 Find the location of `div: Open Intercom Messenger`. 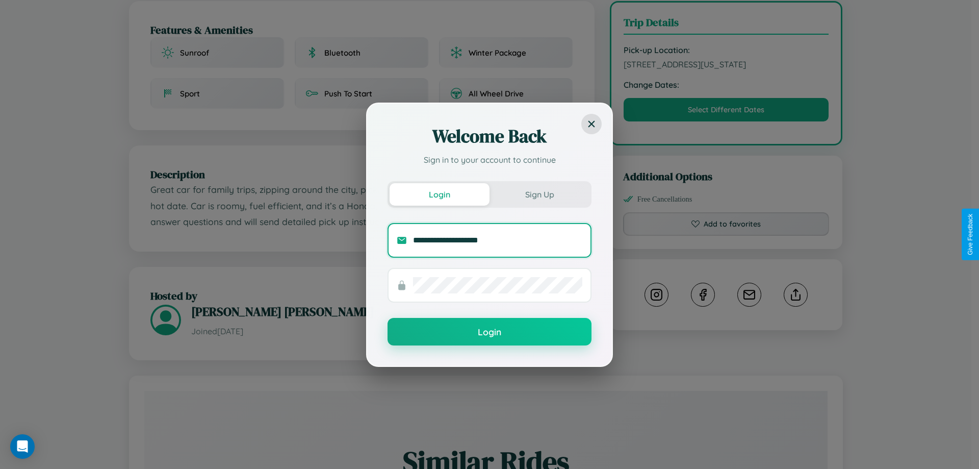

div: Open Intercom Messenger is located at coordinates (22, 446).